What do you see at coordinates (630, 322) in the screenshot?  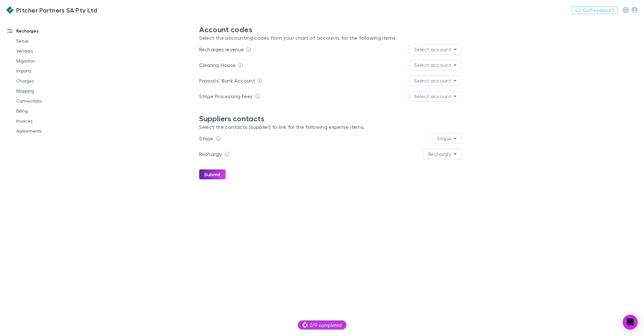 I see `div: Open Intercom Messenger` at bounding box center [630, 322].